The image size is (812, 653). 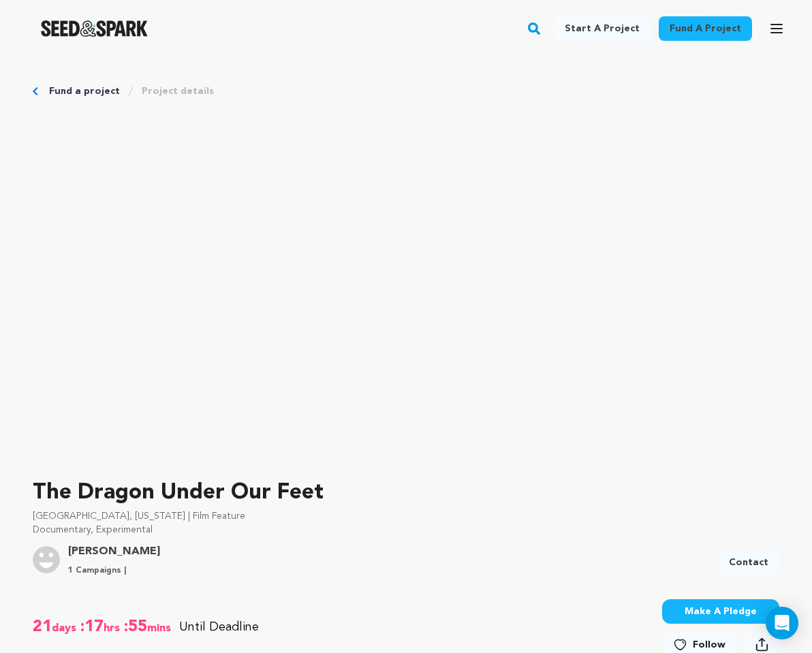 I want to click on div: Open Intercom Messenger, so click(x=782, y=623).